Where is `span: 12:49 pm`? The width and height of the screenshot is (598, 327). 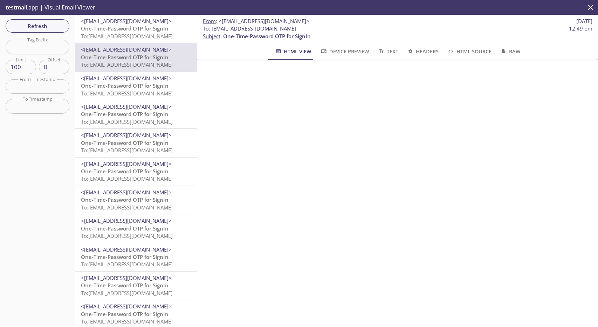 span: 12:49 pm is located at coordinates (581, 28).